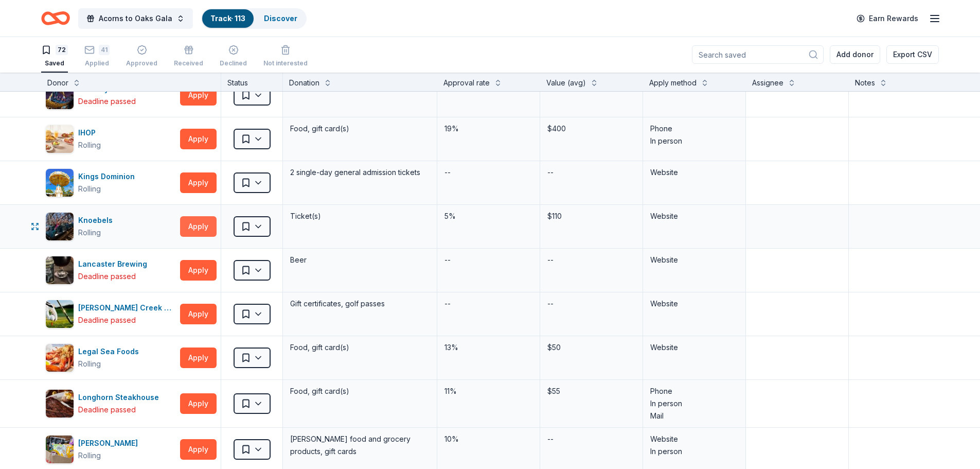 The width and height of the screenshot is (980, 469). I want to click on button: 41Applied, so click(97, 57).